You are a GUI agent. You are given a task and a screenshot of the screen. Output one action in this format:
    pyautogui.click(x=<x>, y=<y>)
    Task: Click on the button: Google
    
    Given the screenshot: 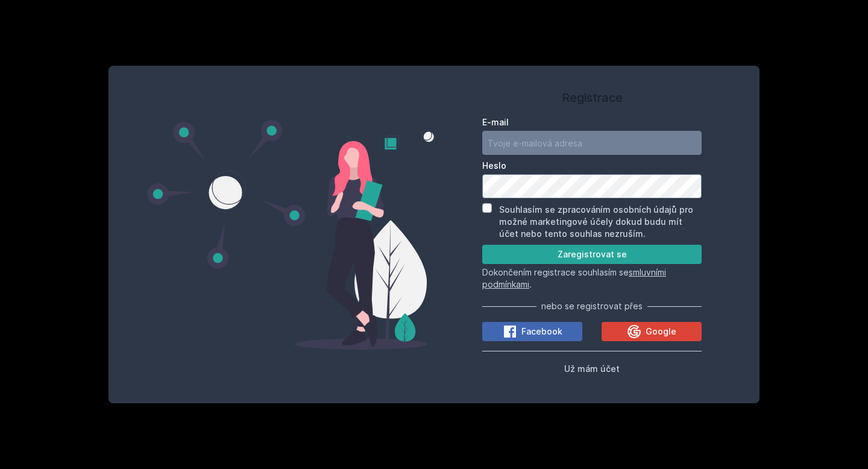 What is the action you would take?
    pyautogui.click(x=652, y=332)
    